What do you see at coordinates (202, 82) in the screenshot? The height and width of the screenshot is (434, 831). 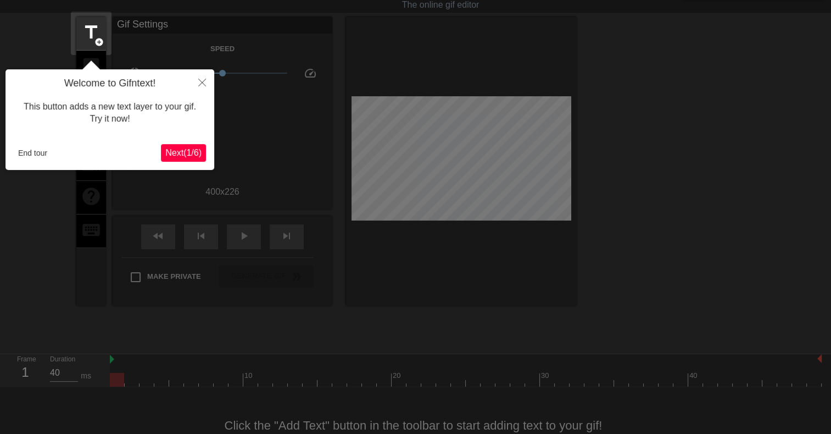 I see `button: Close` at bounding box center [202, 82].